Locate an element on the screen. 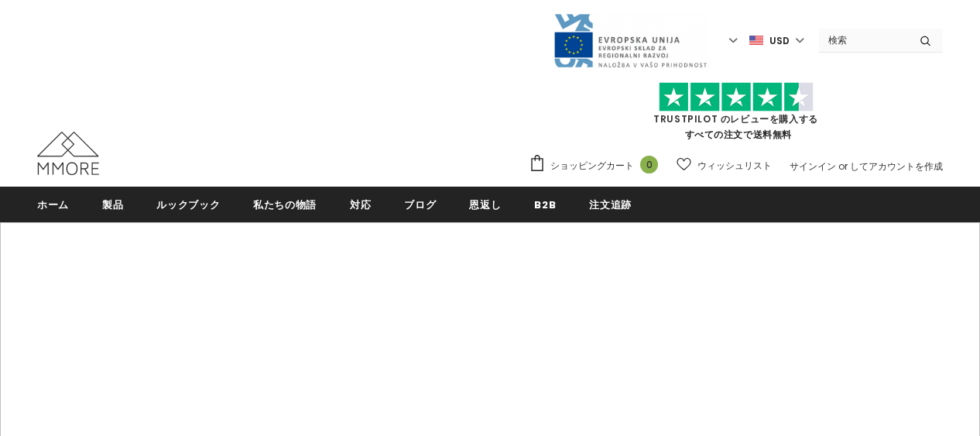 This screenshot has height=436, width=980. input: Search Site is located at coordinates (863, 40).